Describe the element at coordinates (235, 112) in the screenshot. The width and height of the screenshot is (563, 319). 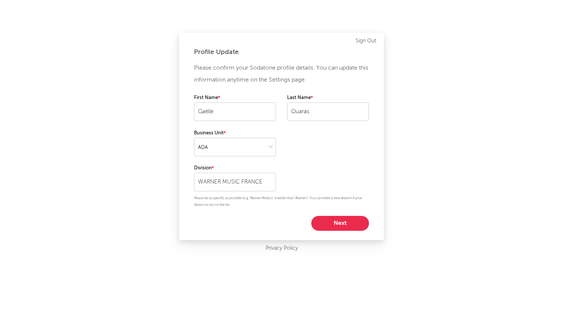
I see `input: Your first name` at that location.